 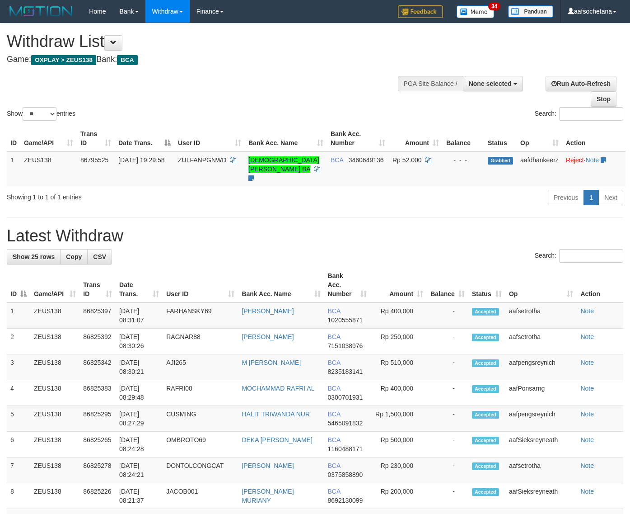 What do you see at coordinates (278, 388) in the screenshot?
I see `a: MOCHAMMAD RAFRI AL` at bounding box center [278, 388].